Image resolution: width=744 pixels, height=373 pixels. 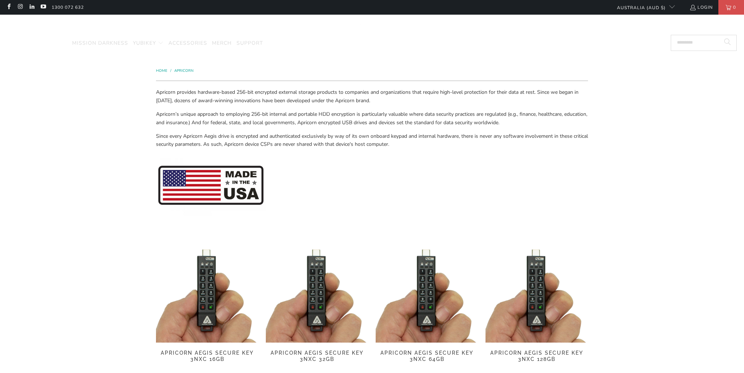 I want to click on span: Merch, so click(x=222, y=43).